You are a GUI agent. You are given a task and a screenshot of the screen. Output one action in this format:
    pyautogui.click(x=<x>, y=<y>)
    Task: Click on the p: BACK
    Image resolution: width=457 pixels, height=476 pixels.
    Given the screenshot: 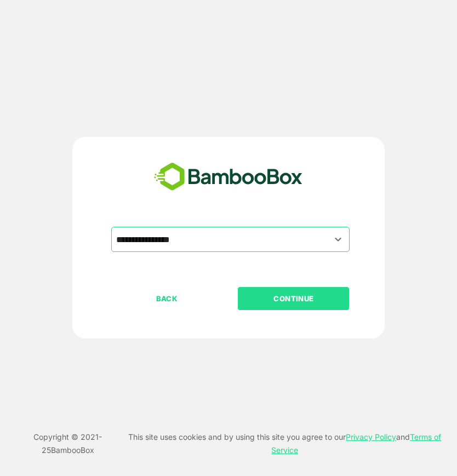 What is the action you would take?
    pyautogui.click(x=167, y=298)
    